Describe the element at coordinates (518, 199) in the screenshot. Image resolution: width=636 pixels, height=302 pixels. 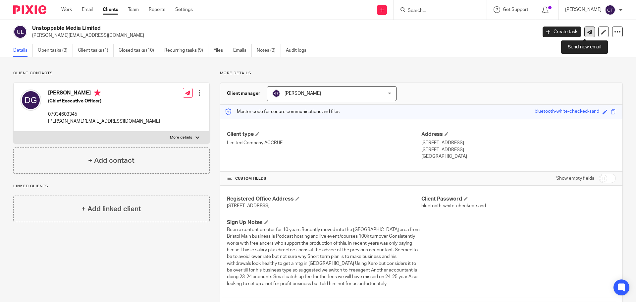
I see `h4: Client Password` at that location.